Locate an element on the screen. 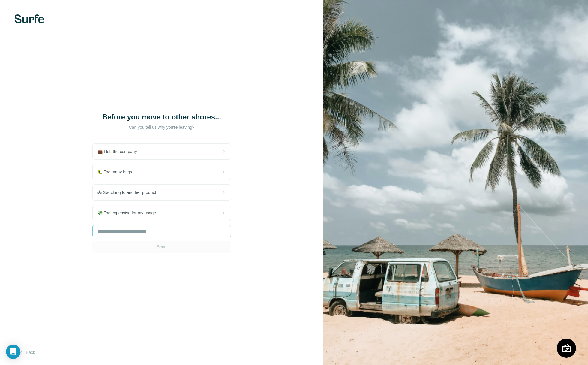 The image size is (588, 365). div: Open Intercom Messenger is located at coordinates (13, 352).